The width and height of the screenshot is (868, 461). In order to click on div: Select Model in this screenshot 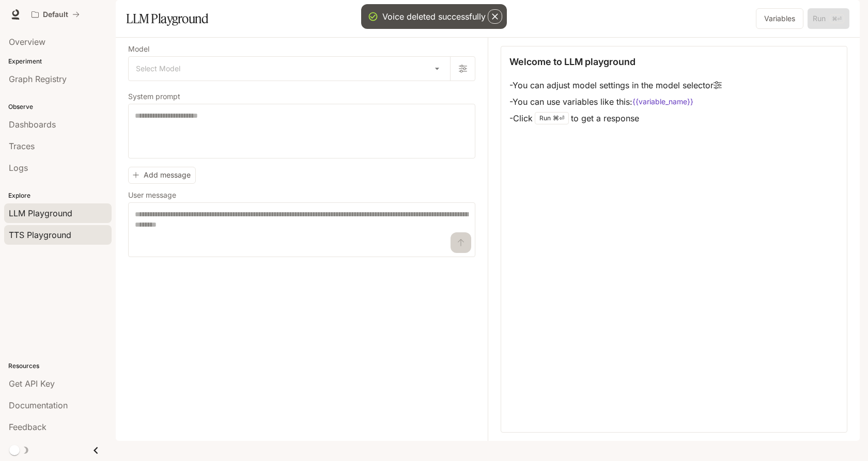, I will do `click(289, 68)`.